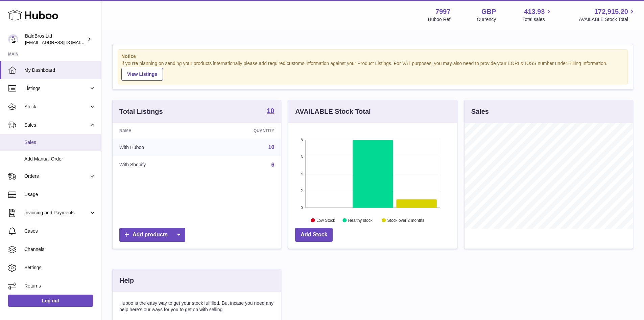 The image size is (644, 320). What do you see at coordinates (488, 11) in the screenshot?
I see `strong: GBP` at bounding box center [488, 11].